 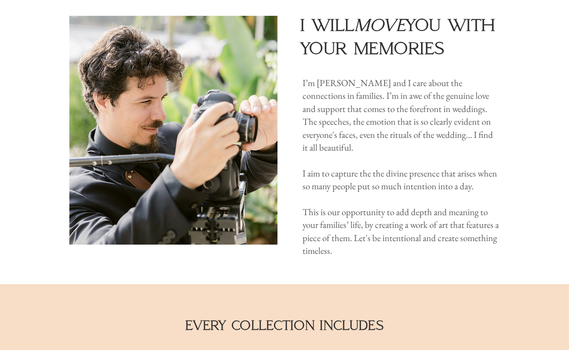 What do you see at coordinates (380, 25) in the screenshot?
I see `span: move` at bounding box center [380, 25].